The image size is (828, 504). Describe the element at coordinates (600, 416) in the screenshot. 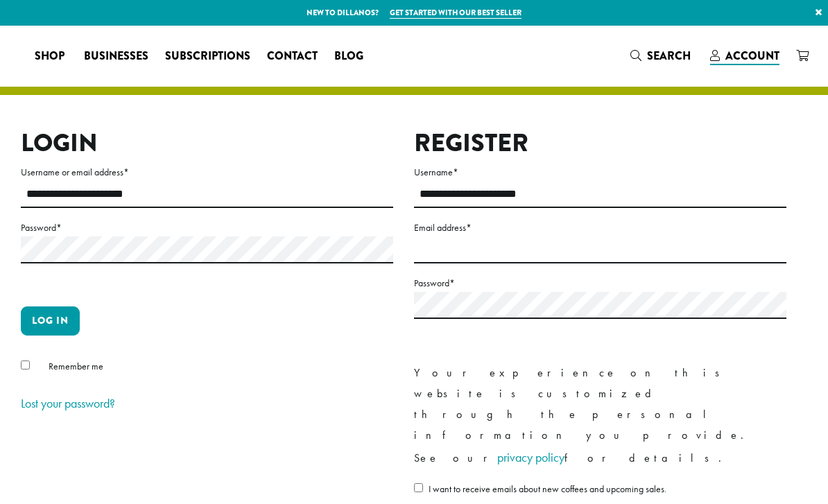

I see `p: Your experience on this website is customized through the personal information you provide. See o...` at that location.